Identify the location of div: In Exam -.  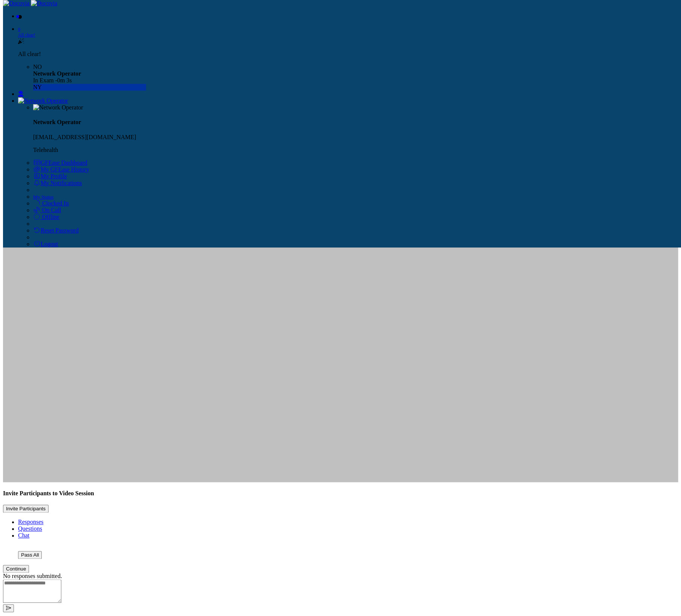
(89, 81).